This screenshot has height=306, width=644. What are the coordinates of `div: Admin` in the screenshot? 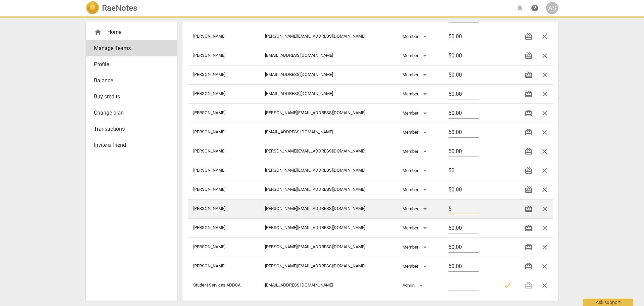 It's located at (414, 286).